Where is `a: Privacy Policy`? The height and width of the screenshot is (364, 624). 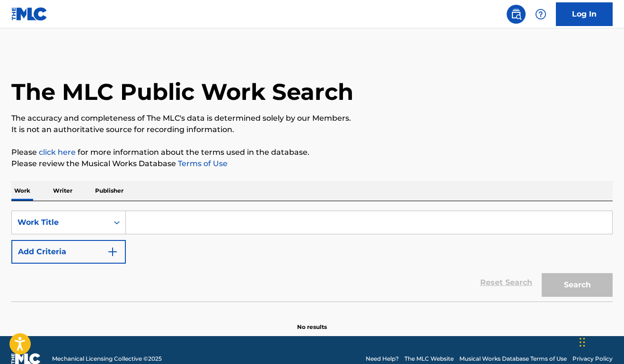
a: Privacy Policy is located at coordinates (592, 359).